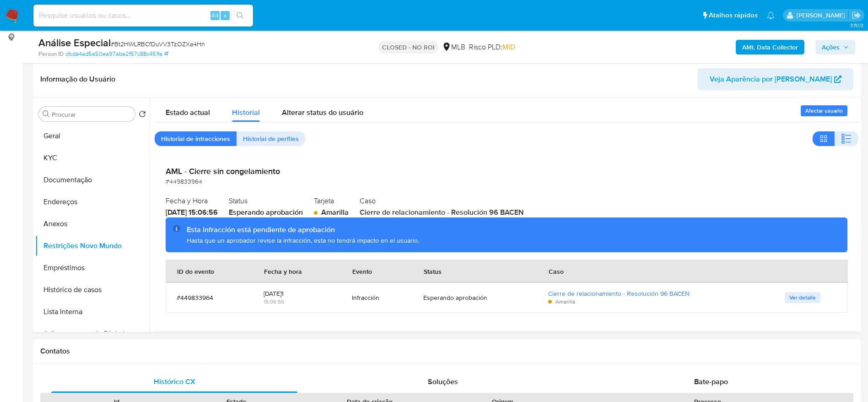 This screenshot has height=402, width=868. What do you see at coordinates (771, 47) in the screenshot?
I see `button: AML Data Collector` at bounding box center [771, 47].